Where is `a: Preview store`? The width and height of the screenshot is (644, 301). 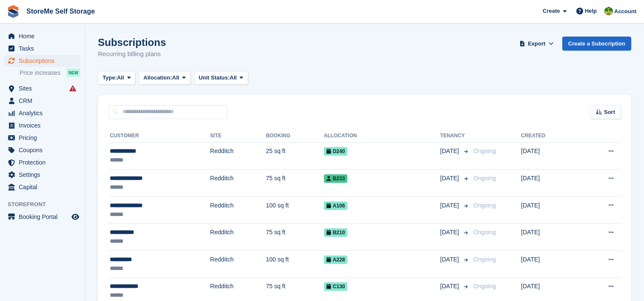
a: Preview store is located at coordinates (75, 217).